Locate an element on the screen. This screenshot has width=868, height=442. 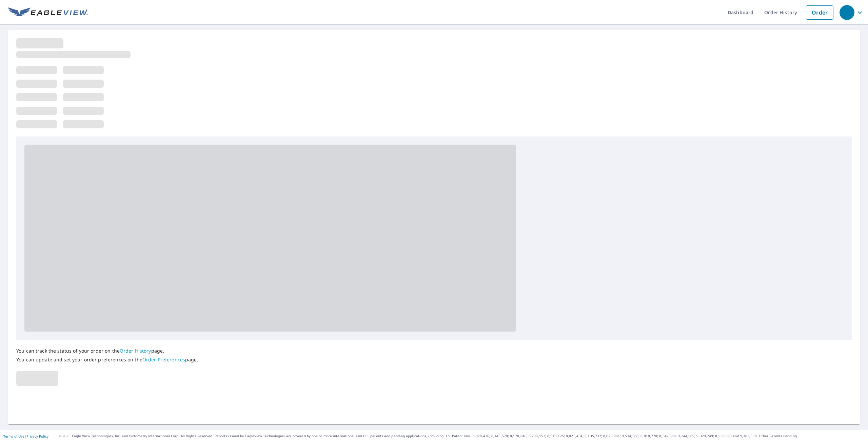
a: Order Preferences is located at coordinates (164, 359).